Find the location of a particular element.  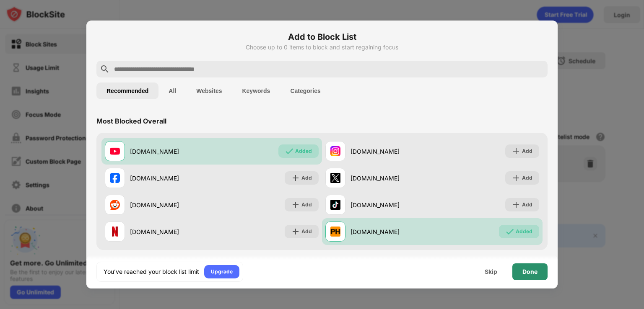

div: Upgrade is located at coordinates (222, 272).